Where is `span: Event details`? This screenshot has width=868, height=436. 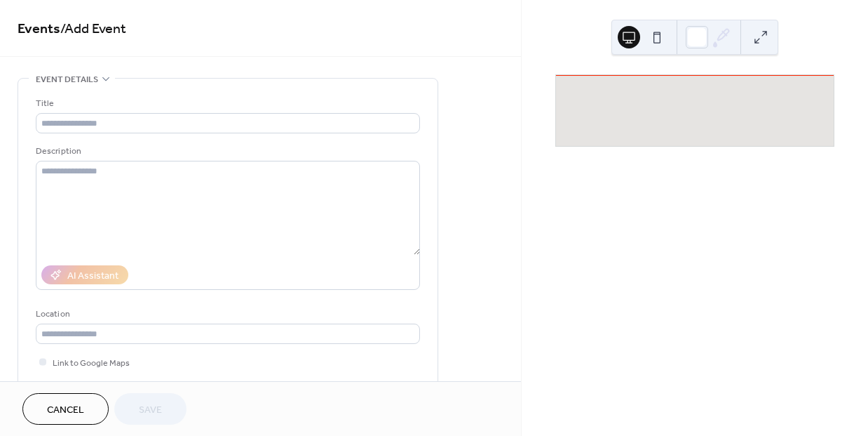
span: Event details is located at coordinates (67, 79).